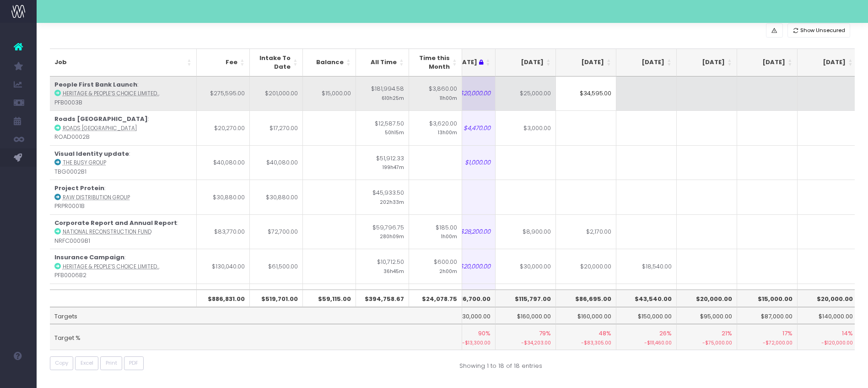  What do you see at coordinates (383, 231) in the screenshot?
I see `td: $59,796.75` at bounding box center [383, 231].